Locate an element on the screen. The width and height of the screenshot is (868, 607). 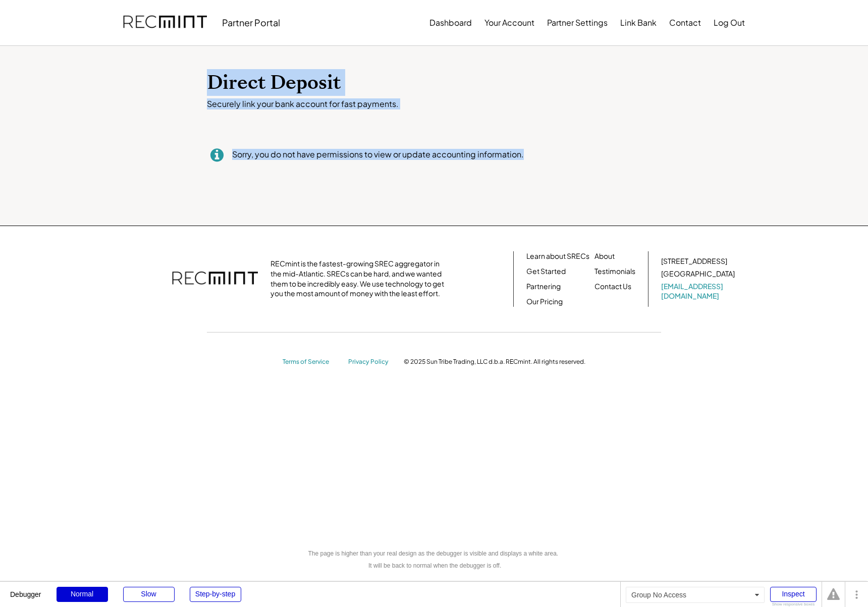
button: Log Out is located at coordinates (729, 23).